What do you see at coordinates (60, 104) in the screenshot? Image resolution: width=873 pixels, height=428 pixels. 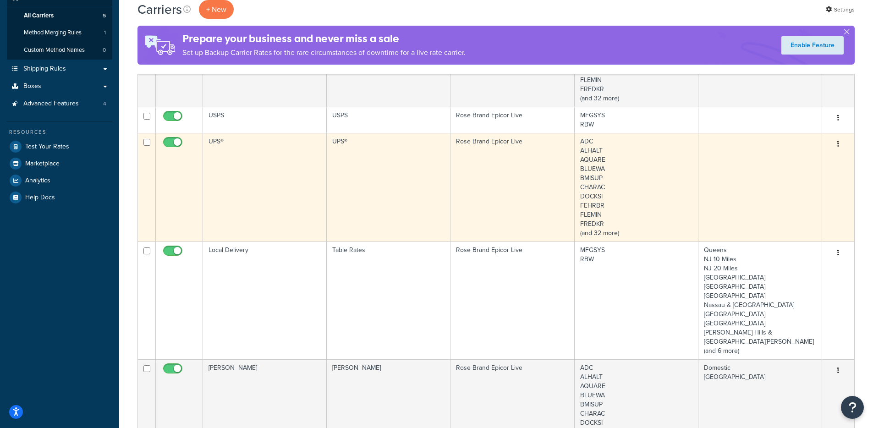 I see `li: Advanced Features` at bounding box center [60, 104].